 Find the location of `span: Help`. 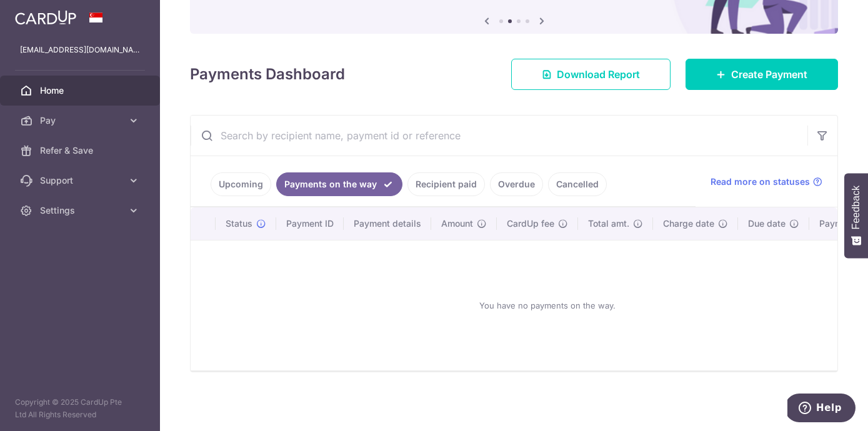

span: Help is located at coordinates (41, 14).